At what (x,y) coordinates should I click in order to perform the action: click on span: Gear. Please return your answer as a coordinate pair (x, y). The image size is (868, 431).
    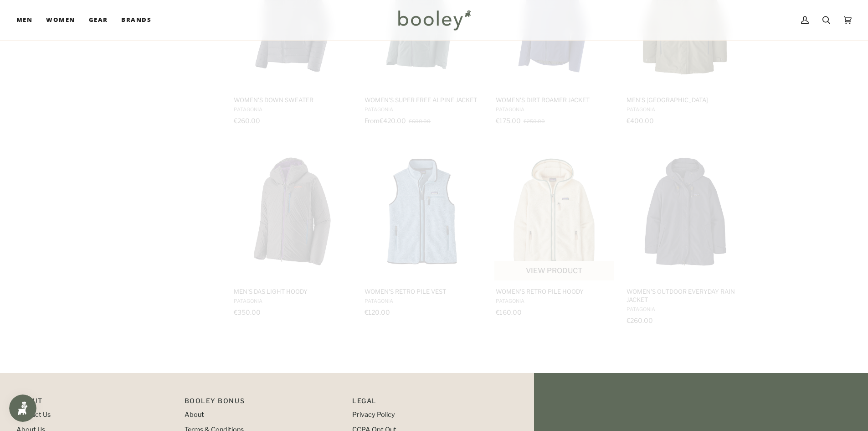
    Looking at the image, I should click on (99, 20).